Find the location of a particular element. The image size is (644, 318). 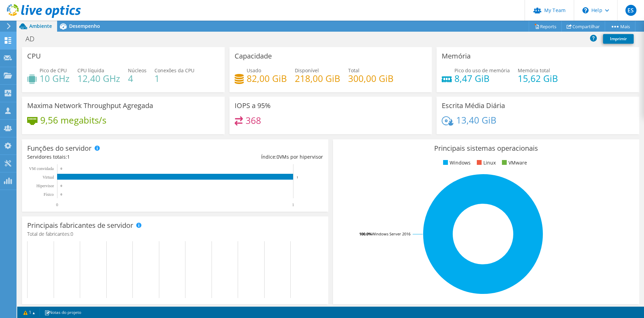

h4: 368 is located at coordinates (253, 121).